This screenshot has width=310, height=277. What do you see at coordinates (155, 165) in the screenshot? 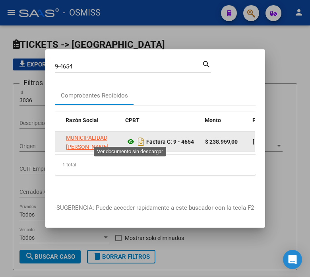
I see `div: 1 total` at bounding box center [155, 165].